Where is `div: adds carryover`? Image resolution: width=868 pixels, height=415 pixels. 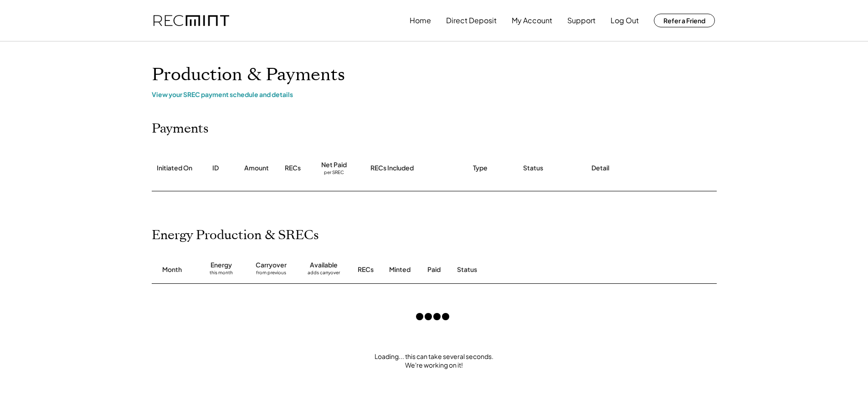
div: adds carryover is located at coordinates (323, 274).